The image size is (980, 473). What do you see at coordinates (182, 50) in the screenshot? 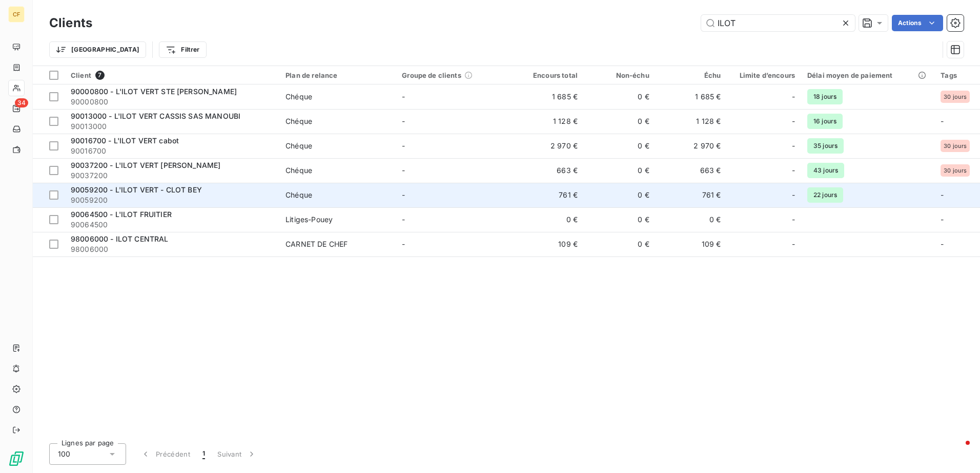
I see `button: Filtrer` at bounding box center [182, 50].